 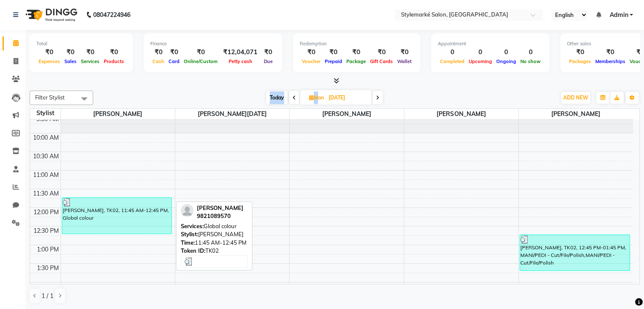 What do you see at coordinates (81, 44) in the screenshot?
I see `div: Total` at bounding box center [81, 44].